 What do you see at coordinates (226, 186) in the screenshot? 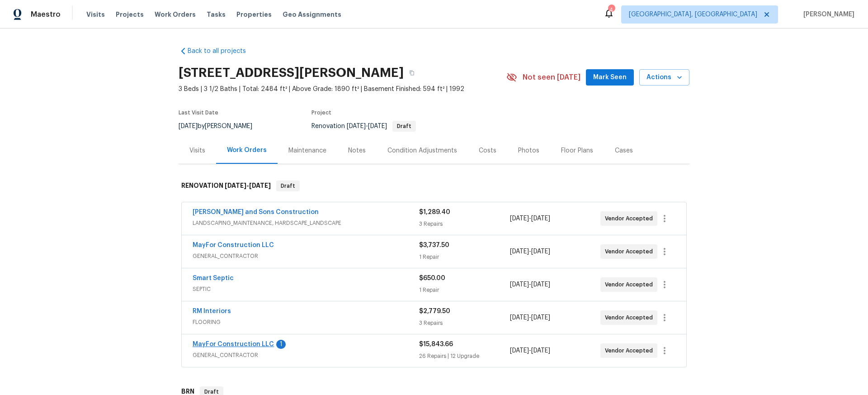
I see `h6: RENOVATION` at bounding box center [226, 186].